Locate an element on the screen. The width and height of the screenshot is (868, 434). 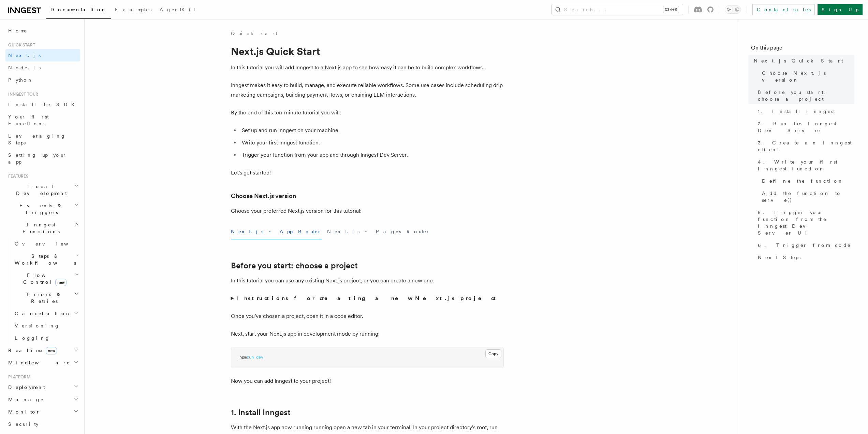
span: Middleware is located at coordinates (38, 362).